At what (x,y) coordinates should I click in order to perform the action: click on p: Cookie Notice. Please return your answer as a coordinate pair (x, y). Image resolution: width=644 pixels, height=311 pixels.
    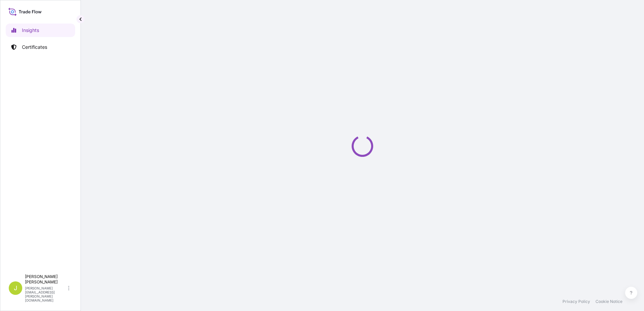
    Looking at the image, I should click on (609, 301).